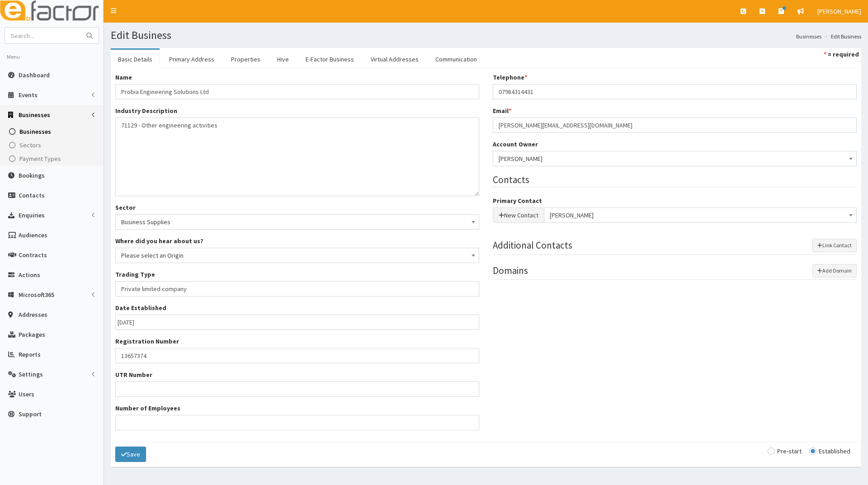 The image size is (868, 485). Describe the element at coordinates (515, 144) in the screenshot. I see `label: Account Owner` at that location.